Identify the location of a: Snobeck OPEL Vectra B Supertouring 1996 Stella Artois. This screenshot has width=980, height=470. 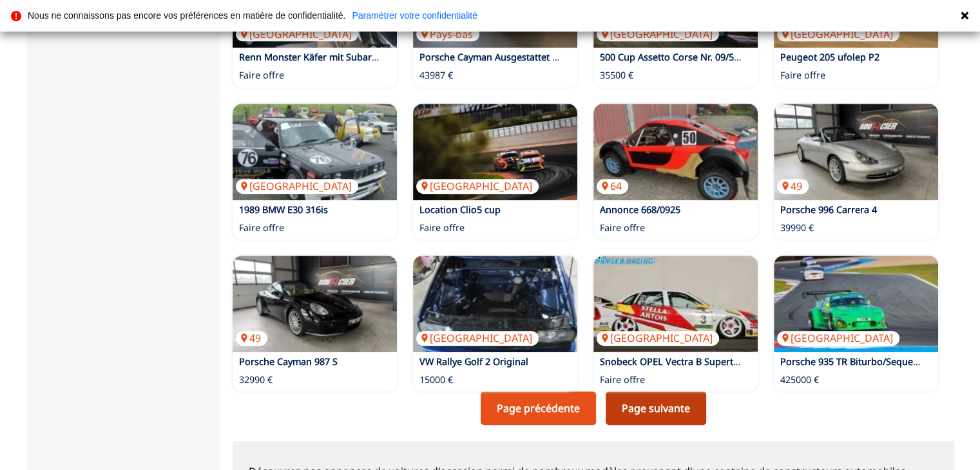
(720, 362).